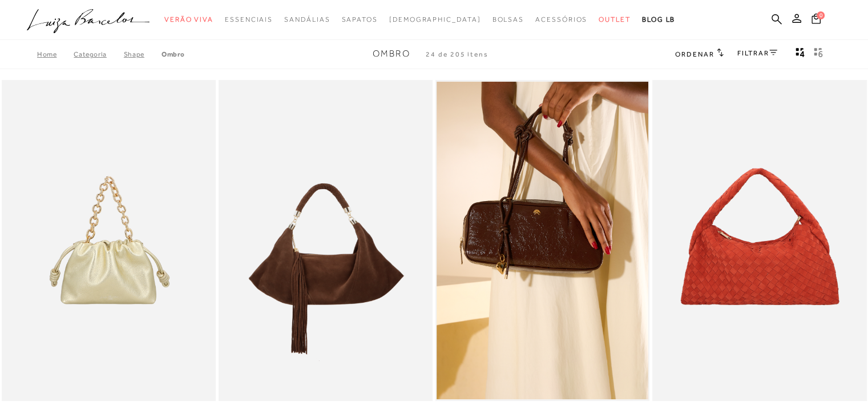  I want to click on span: Sandálias, so click(307, 19).